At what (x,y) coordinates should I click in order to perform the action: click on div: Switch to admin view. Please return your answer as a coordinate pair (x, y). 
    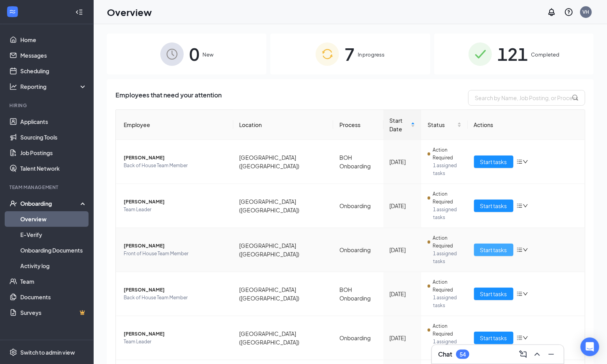
    Looking at the image, I should click on (47, 353).